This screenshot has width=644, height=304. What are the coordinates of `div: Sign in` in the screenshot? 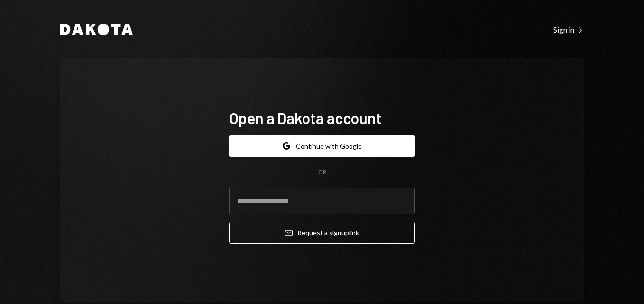 It's located at (569, 30).